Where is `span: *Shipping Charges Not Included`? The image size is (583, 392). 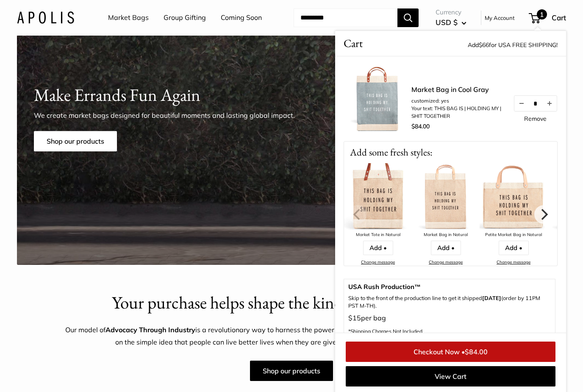
span: *Shipping Charges Not Included is located at coordinates (385, 331).